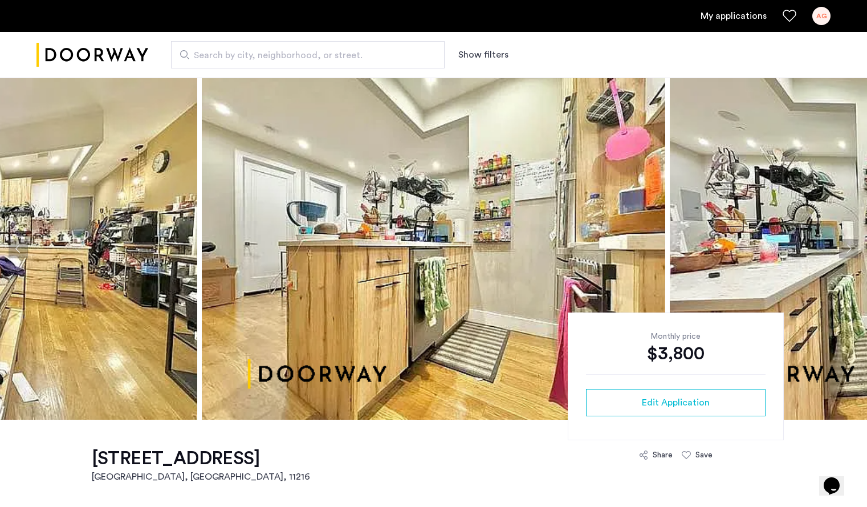  I want to click on div: AG, so click(822, 16).